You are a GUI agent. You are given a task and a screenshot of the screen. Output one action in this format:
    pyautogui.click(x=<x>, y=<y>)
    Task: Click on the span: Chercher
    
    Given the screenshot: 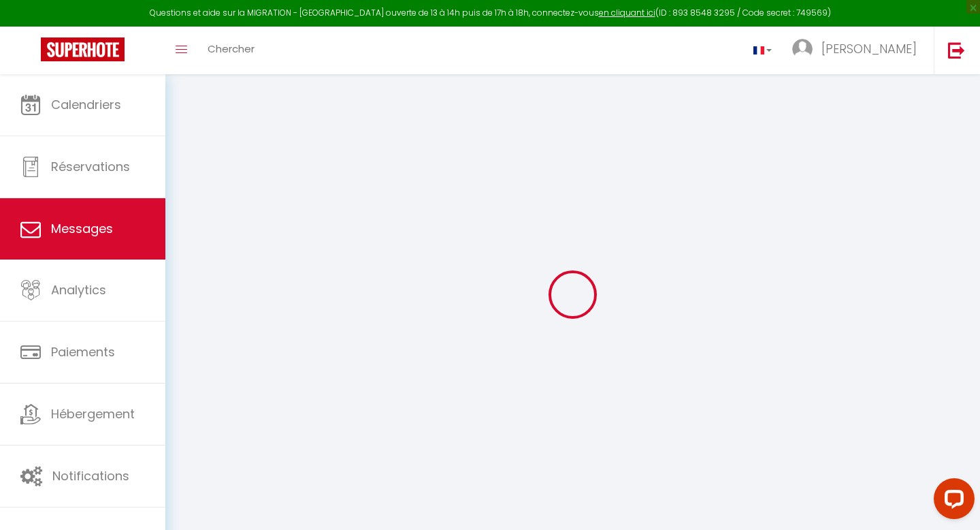 What is the action you would take?
    pyautogui.click(x=230, y=49)
    